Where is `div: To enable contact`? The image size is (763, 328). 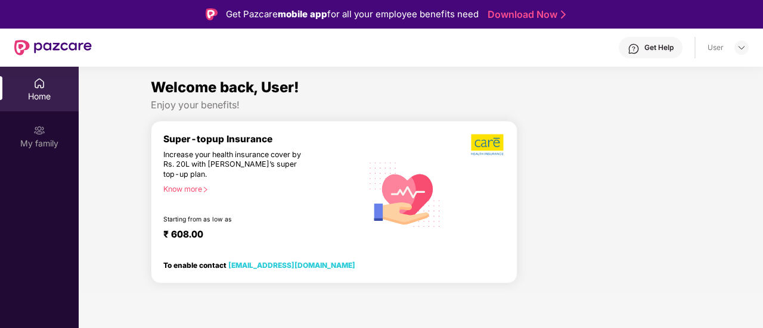 div: To enable contact is located at coordinates (259, 265).